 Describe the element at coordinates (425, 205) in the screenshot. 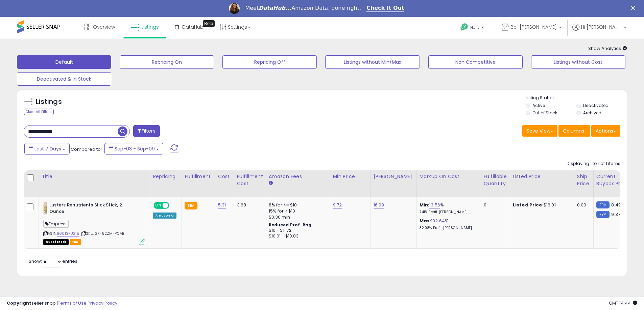

I see `b: Min:` at that location.